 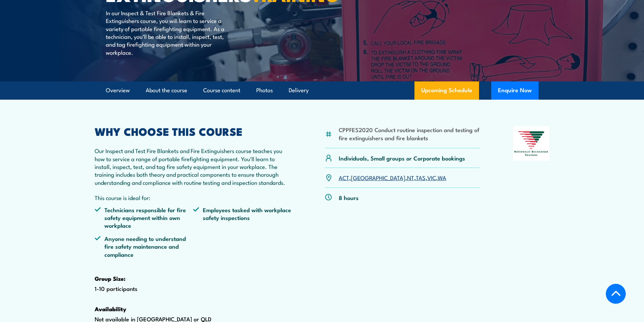 I want to click on button: Enquire Now, so click(x=515, y=91).